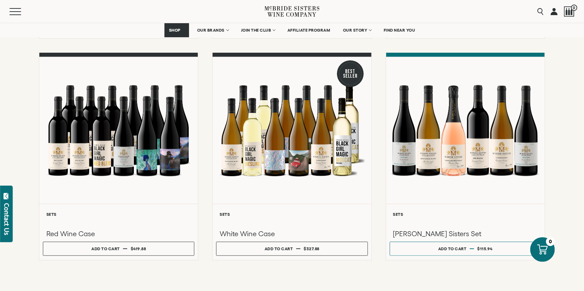 The width and height of the screenshot is (584, 291). I want to click on span: $327.88, so click(312, 249).